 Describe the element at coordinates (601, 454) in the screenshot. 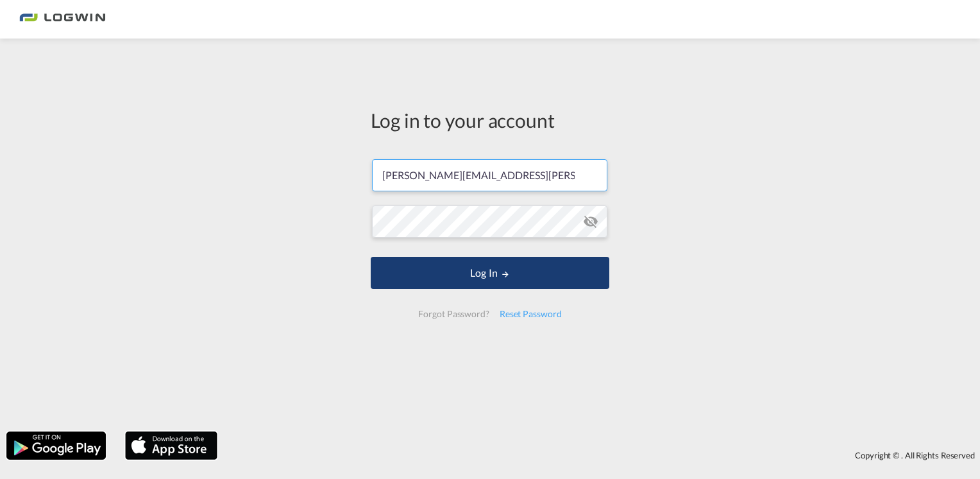

I see `div: Copyright © . All Rights Reserved` at that location.